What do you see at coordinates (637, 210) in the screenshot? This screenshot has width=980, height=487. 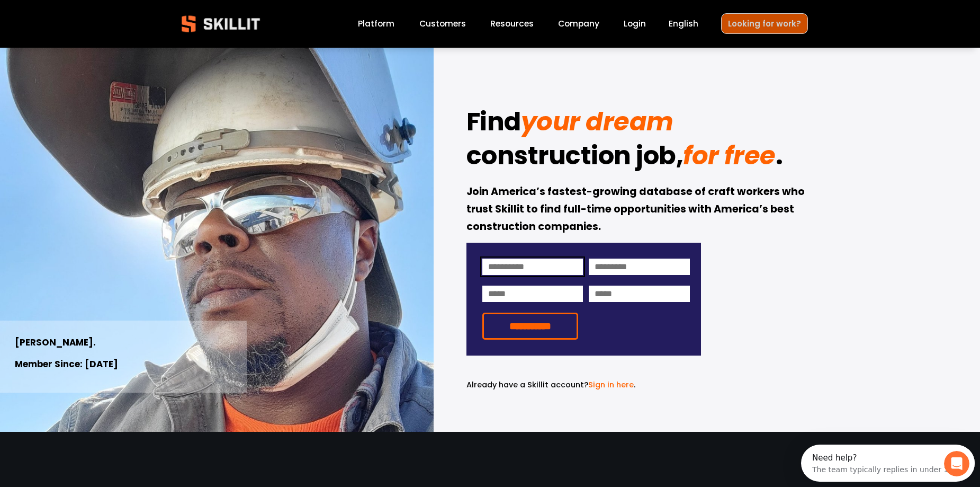 I see `strong: Join America’s fastest-growing database of craft workers who trust Skillit to find full-time oppo...` at bounding box center [637, 210].